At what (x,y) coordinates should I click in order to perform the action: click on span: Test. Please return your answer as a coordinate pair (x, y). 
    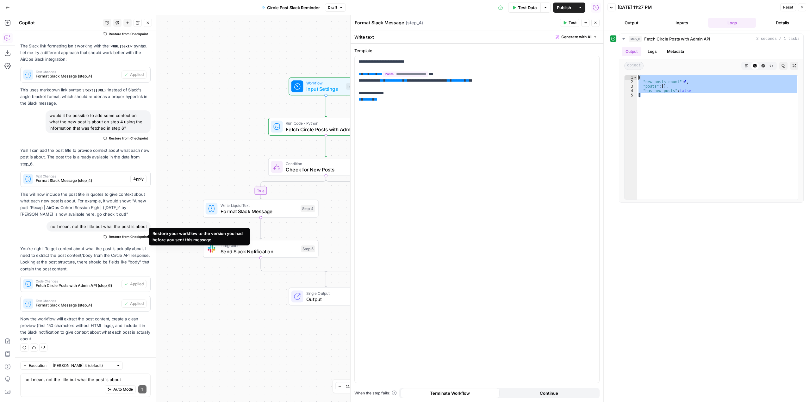
    Looking at the image, I should click on (572, 23).